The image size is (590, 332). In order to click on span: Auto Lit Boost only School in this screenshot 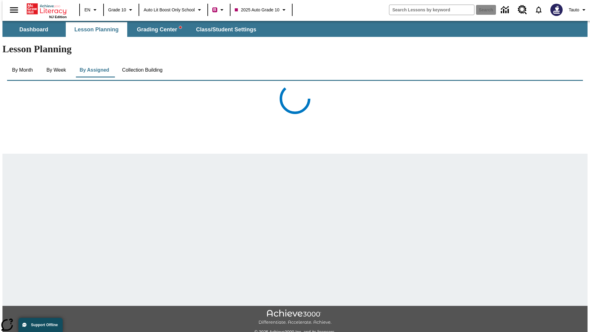, I will do `click(169, 10)`.